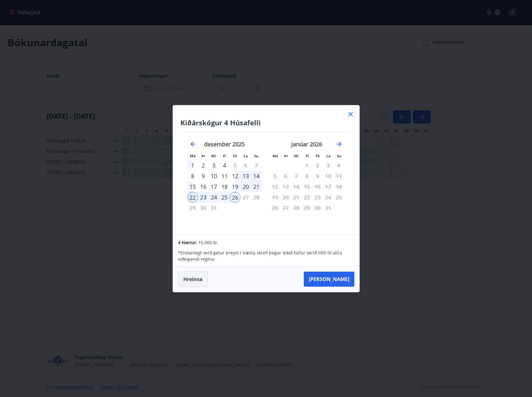 Image resolution: width=532 pixels, height=397 pixels. What do you see at coordinates (193, 279) in the screenshot?
I see `button: Hreinsa` at bounding box center [193, 279].